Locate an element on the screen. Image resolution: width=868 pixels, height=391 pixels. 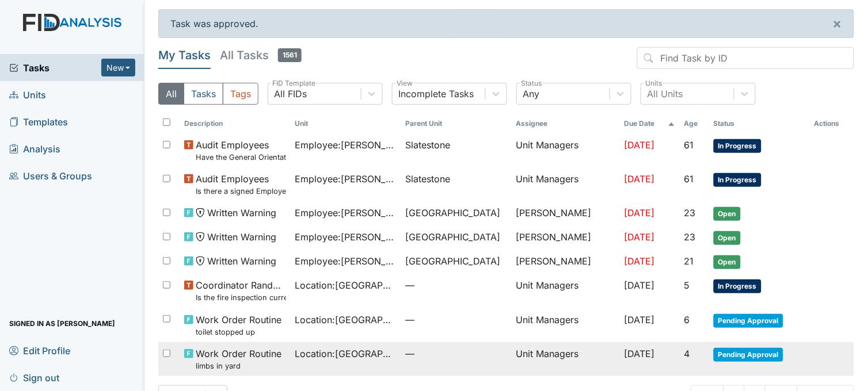
span: Tasks is located at coordinates (55, 68).